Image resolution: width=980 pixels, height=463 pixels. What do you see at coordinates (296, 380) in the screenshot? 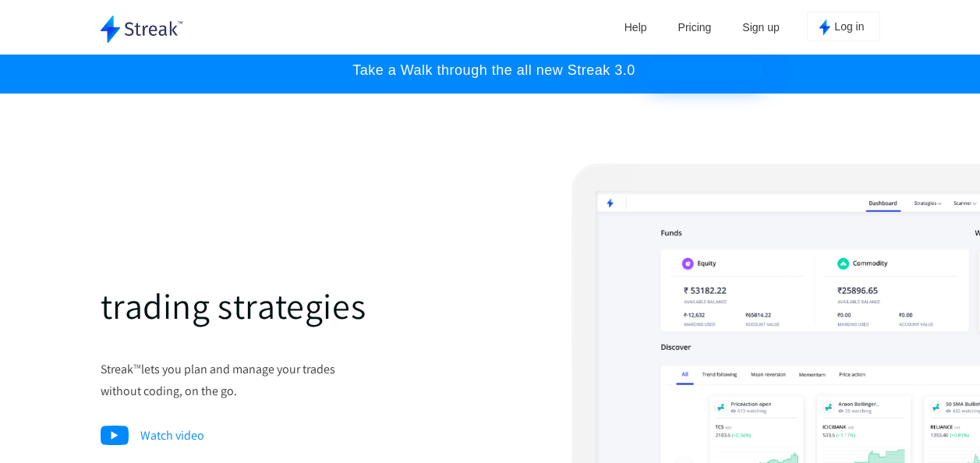
I see `p: Streak lets you plan and manage your trades without coding, on the go.` at bounding box center [296, 380].